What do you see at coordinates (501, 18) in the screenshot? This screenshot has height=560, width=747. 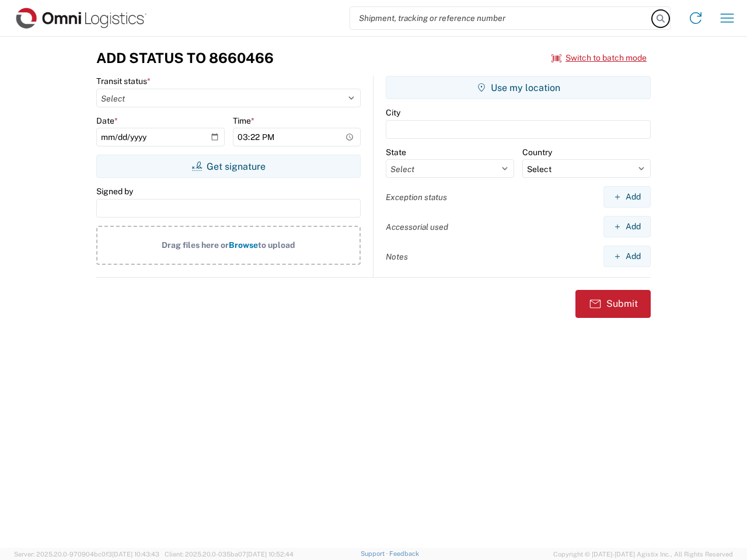 I see `input: Shipment, tracking or reference number` at bounding box center [501, 18].